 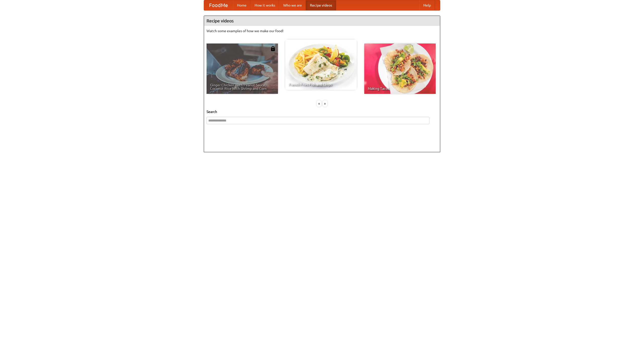 I want to click on a: Home, so click(x=242, y=5).